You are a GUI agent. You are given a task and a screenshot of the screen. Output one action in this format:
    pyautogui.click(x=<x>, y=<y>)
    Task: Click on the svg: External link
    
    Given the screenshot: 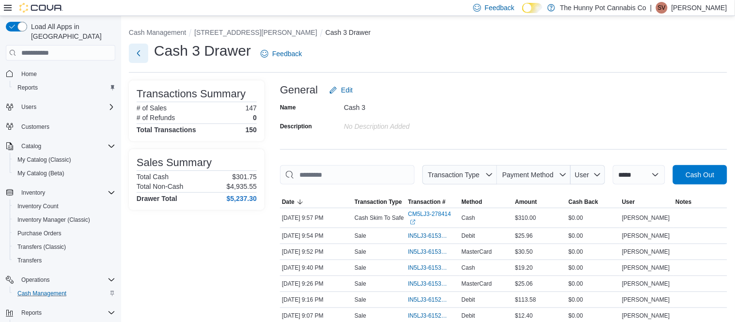 What is the action you would take?
    pyautogui.click(x=413, y=222)
    